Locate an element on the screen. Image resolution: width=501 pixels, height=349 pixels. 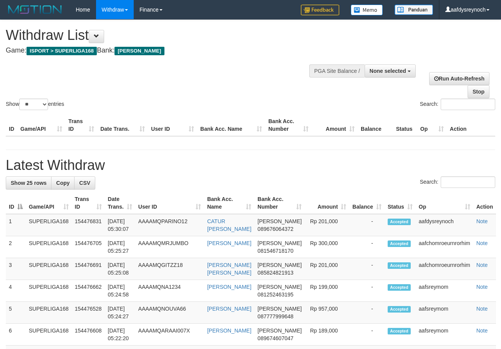
th: ID is located at coordinates (12, 125).